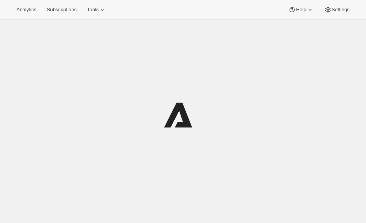 The height and width of the screenshot is (223, 366). What do you see at coordinates (26, 10) in the screenshot?
I see `button: Analytics` at bounding box center [26, 10].